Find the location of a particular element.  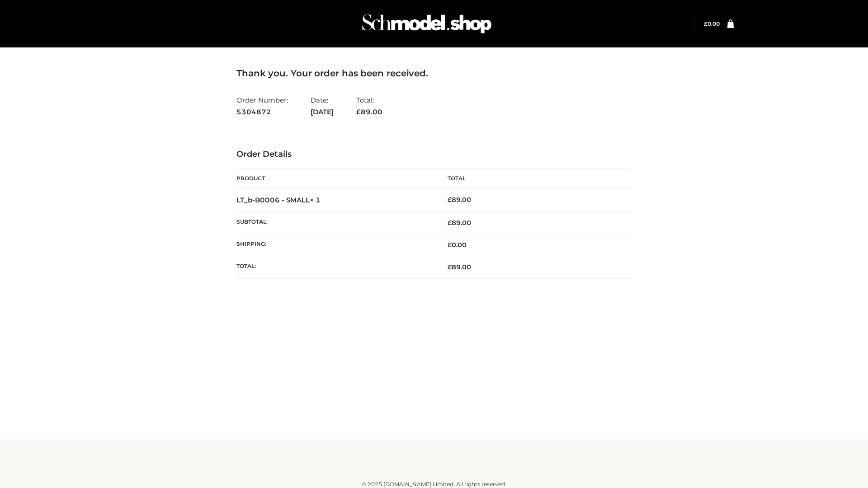

li: Date: is located at coordinates (322, 106).